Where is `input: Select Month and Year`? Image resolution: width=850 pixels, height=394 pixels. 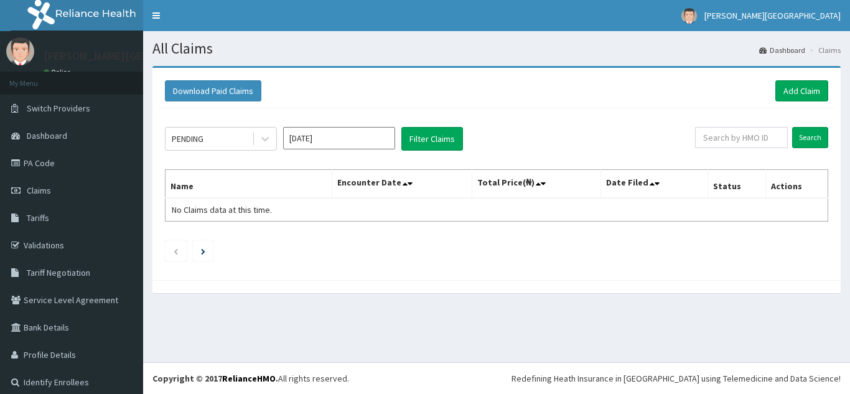 input: Select Month and Year is located at coordinates (339, 138).